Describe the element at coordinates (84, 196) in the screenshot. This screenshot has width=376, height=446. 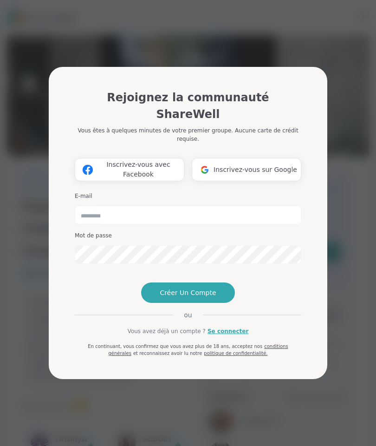
I see `font: E-mail` at that location.